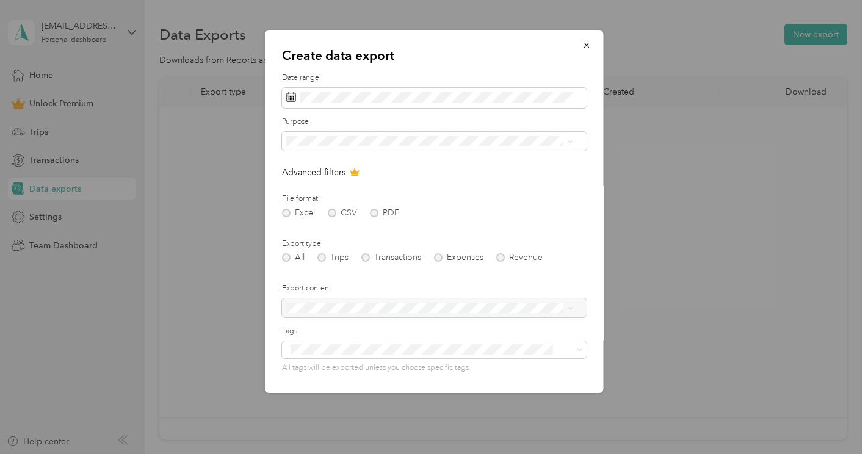 The image size is (868, 454). What do you see at coordinates (434, 56) in the screenshot?
I see `p: Create data export` at bounding box center [434, 56].